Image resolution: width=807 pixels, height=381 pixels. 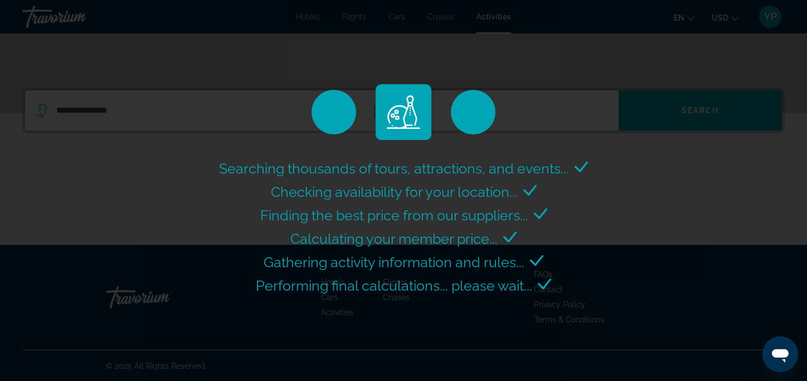 I want to click on span: Checking availability for your location..., so click(x=394, y=192).